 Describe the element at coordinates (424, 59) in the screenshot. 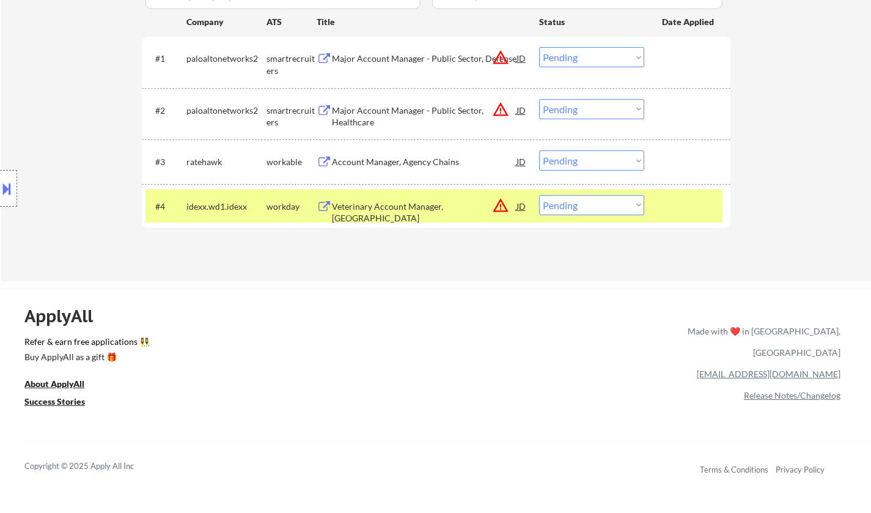

I see `div: Major Account Manager - Public Sector, Defense` at that location.